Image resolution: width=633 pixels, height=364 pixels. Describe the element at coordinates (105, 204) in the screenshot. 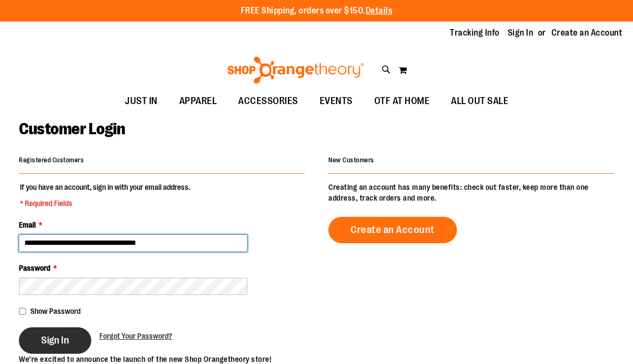

I see `span: * Required Fields` at that location.